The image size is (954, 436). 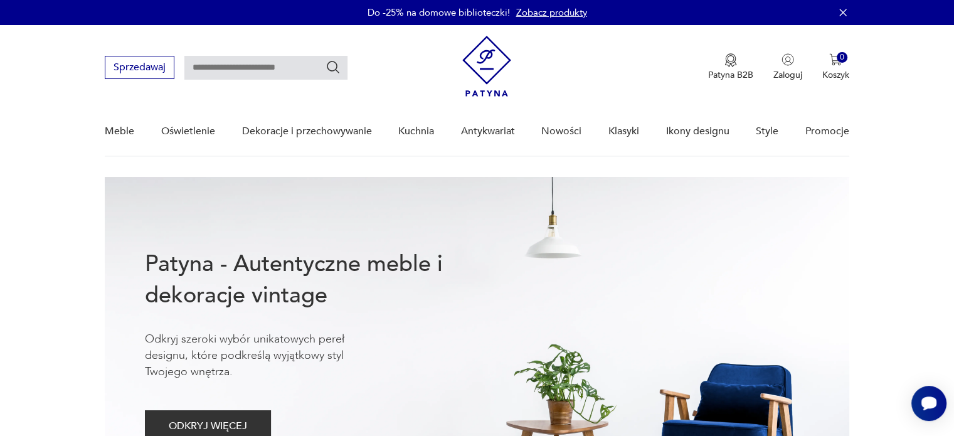 I want to click on p: Patyna B2B, so click(x=731, y=75).